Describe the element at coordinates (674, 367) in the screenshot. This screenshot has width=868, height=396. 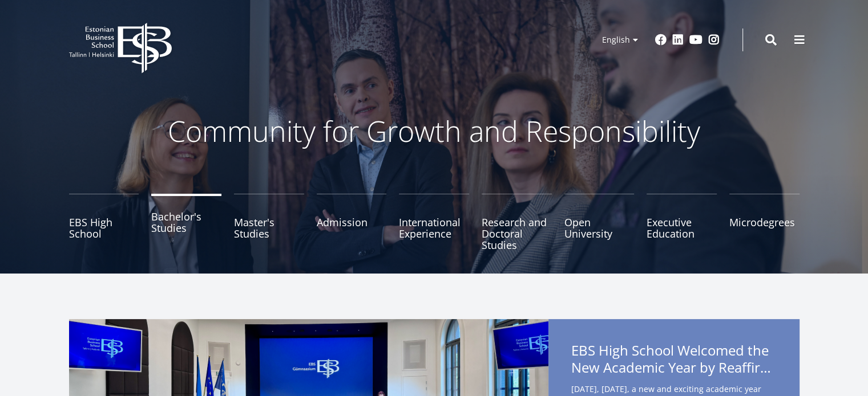
I see `span: New Academic Year by Reaffirming Its Core Values` at that location.